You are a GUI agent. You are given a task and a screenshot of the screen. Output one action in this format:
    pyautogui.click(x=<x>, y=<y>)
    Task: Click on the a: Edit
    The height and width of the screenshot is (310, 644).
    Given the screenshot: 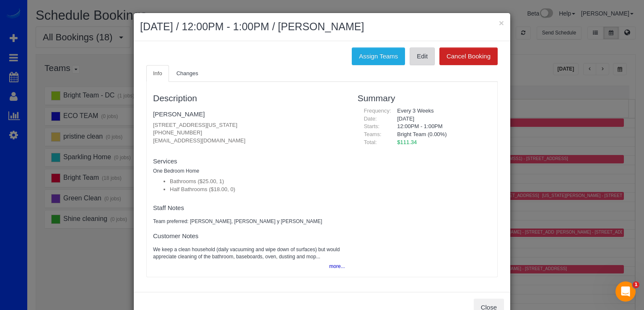 What is the action you would take?
    pyautogui.click(x=422, y=56)
    